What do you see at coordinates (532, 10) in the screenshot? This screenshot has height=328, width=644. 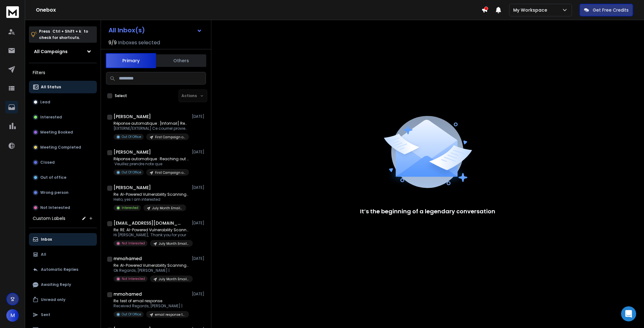 I see `p: My Workspace` at bounding box center [532, 10].